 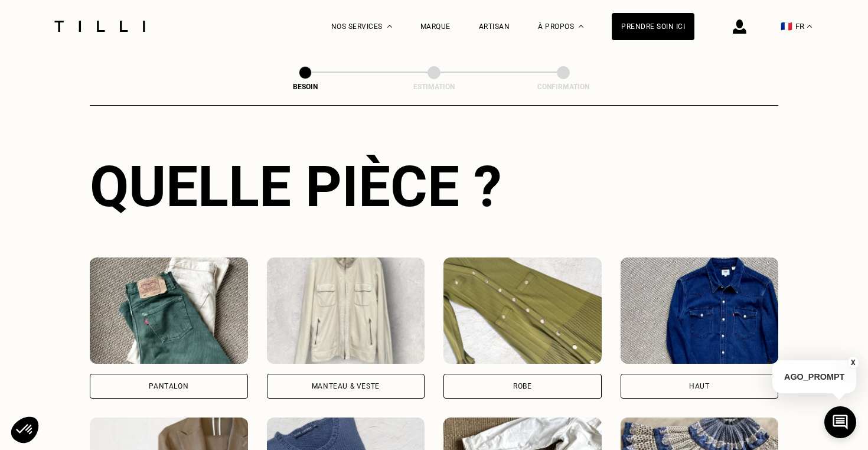 What do you see at coordinates (169, 310) in the screenshot?
I see `img: Tilli retouche votre Pantalon` at bounding box center [169, 310].